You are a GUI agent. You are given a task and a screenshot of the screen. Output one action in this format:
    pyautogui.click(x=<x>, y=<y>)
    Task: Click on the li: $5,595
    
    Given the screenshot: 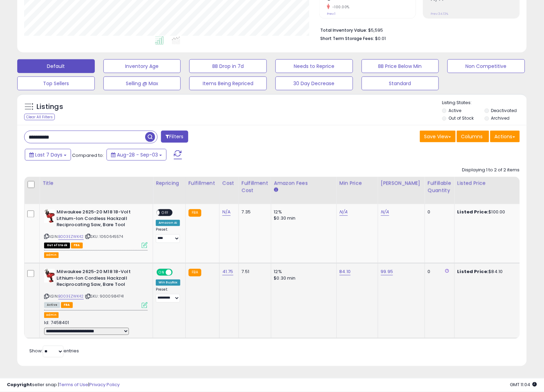 What is the action you would take?
    pyautogui.click(x=417, y=29)
    